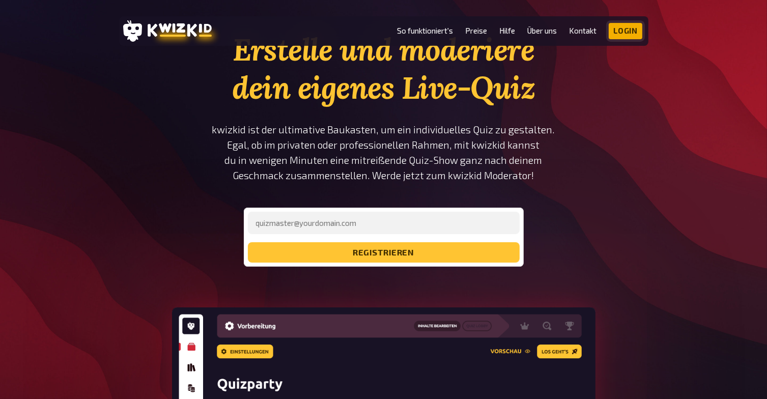 This screenshot has height=399, width=767. I want to click on a: Über uns, so click(542, 31).